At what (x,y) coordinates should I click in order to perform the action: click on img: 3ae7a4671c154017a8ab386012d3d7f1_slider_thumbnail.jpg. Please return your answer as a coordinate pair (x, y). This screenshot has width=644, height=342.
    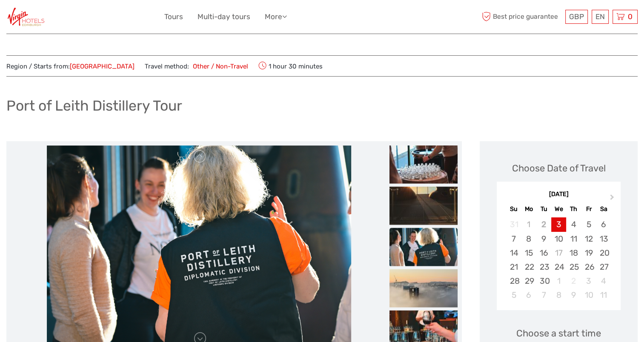
    Looking at the image, I should click on (423, 206).